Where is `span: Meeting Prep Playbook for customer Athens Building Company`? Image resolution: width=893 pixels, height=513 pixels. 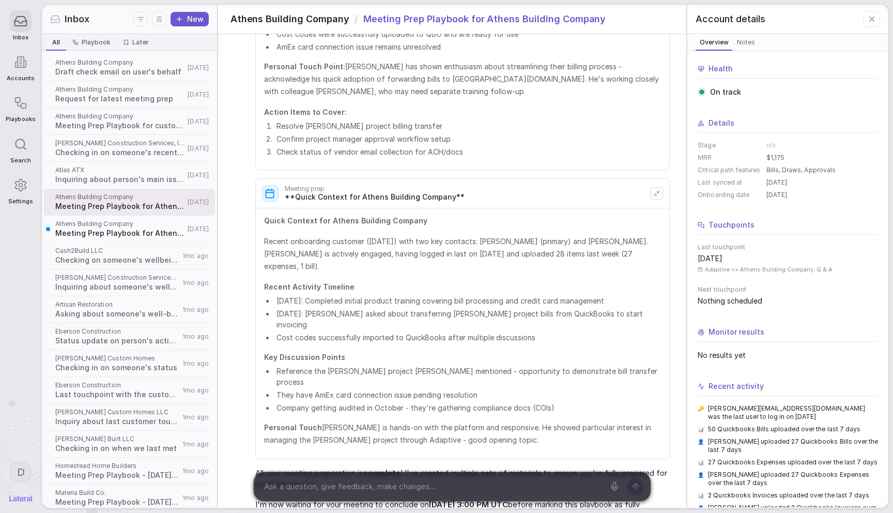 span: Meeting Prep Playbook for customer Athens Building Company is located at coordinates (120, 126).